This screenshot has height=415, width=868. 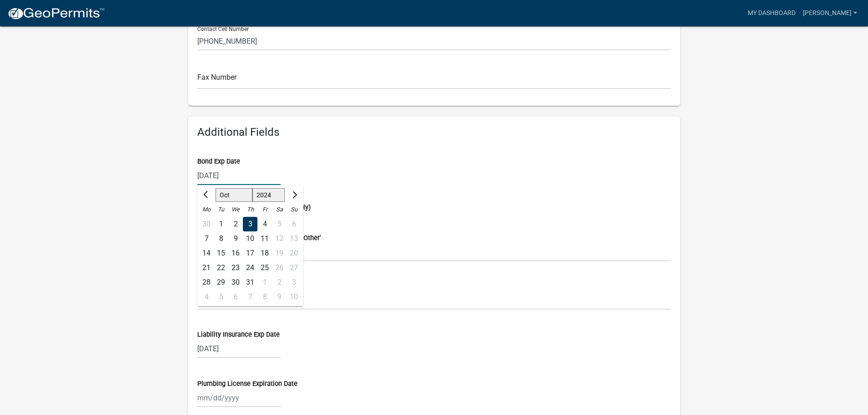 What do you see at coordinates (221, 224) in the screenshot?
I see `div: Tuesday, October 1, 2024` at bounding box center [221, 224].